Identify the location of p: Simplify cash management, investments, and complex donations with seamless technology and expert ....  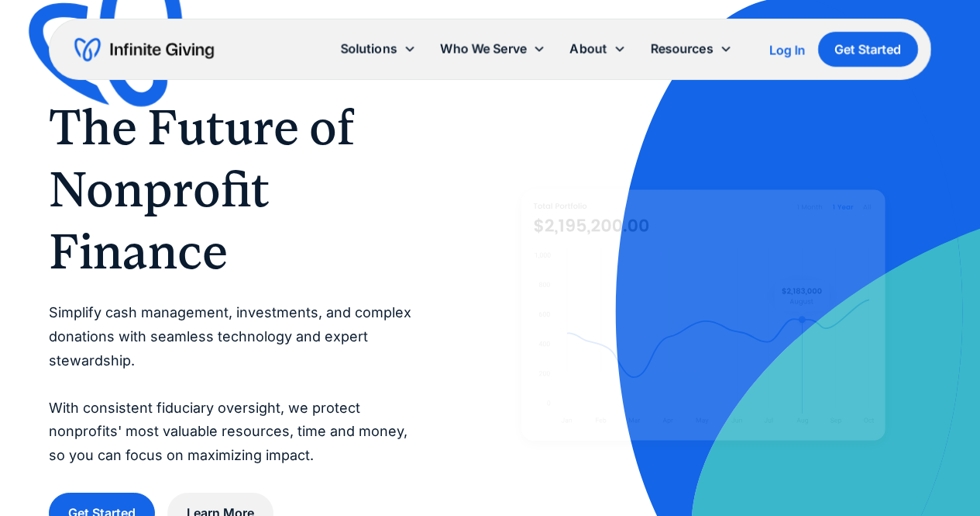
(231, 384).